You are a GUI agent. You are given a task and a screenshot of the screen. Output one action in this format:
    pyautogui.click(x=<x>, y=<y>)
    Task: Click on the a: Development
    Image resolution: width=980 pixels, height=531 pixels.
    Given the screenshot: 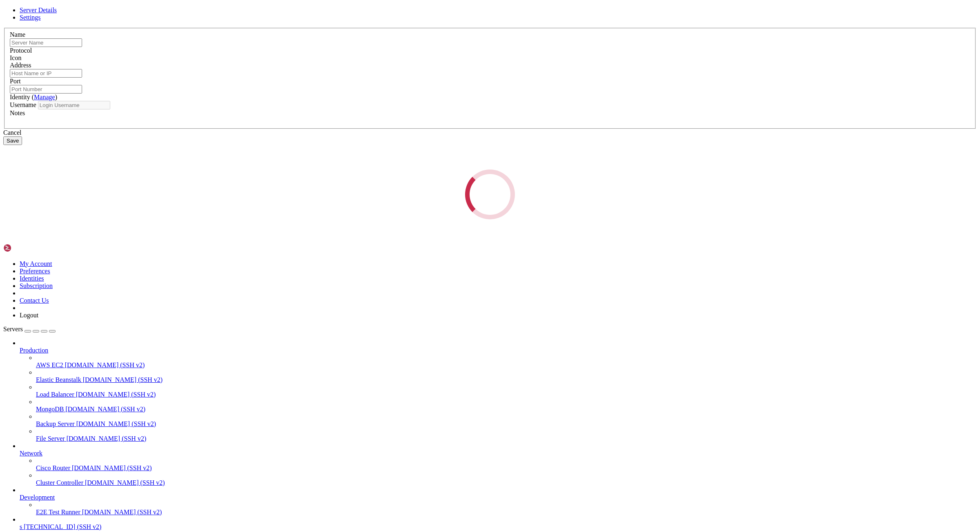 What is the action you would take?
    pyautogui.click(x=498, y=497)
    